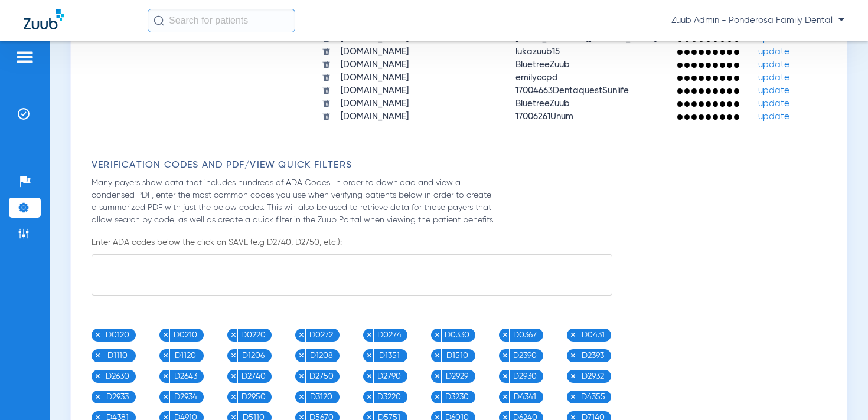 Image resolution: width=868 pixels, height=420 pixels. What do you see at coordinates (525, 377) in the screenshot?
I see `span: D2930` at bounding box center [525, 377].